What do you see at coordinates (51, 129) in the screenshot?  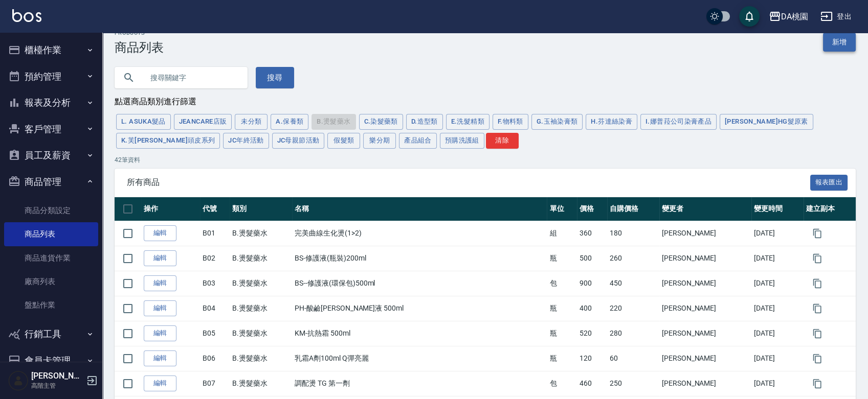 I see `button: 客戶管理` at bounding box center [51, 129].